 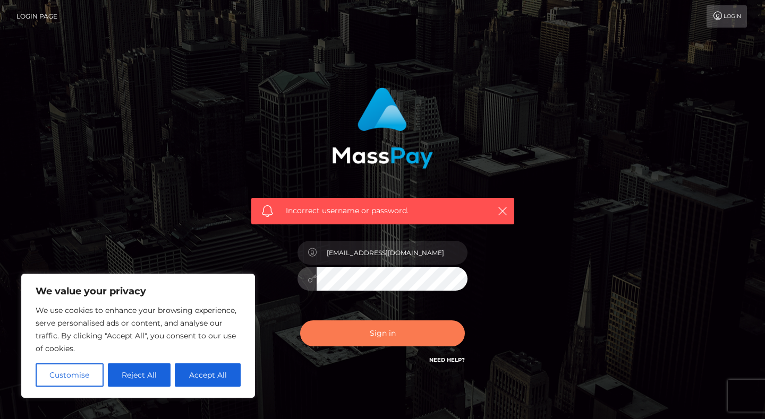 I want to click on input: Username..., so click(x=392, y=253).